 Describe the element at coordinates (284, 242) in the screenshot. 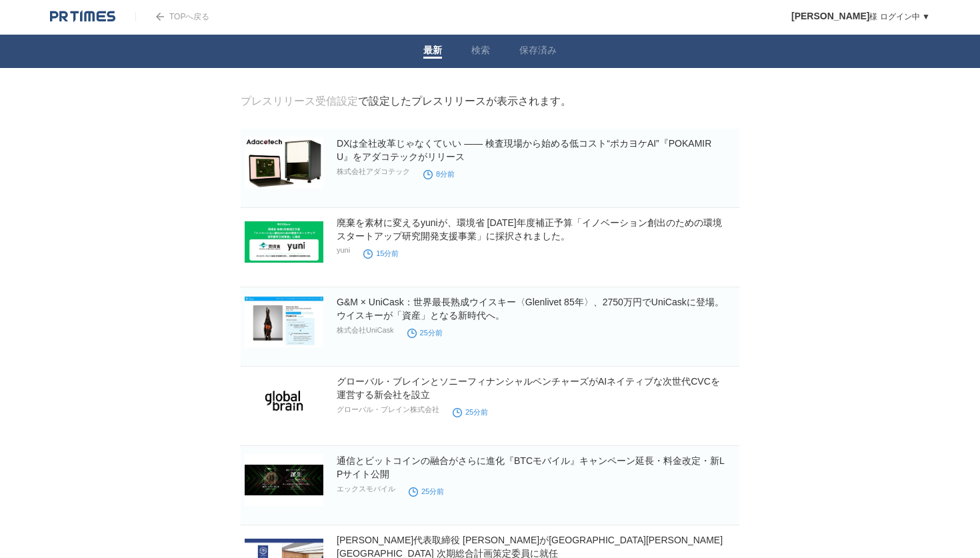

I see `img: 廃棄を素材に変えるyuniが、環境省 令和6年度補正予算「イノベーション創出のための環境スタートアップ研究開発支援事業」に採択されました。` at that location.